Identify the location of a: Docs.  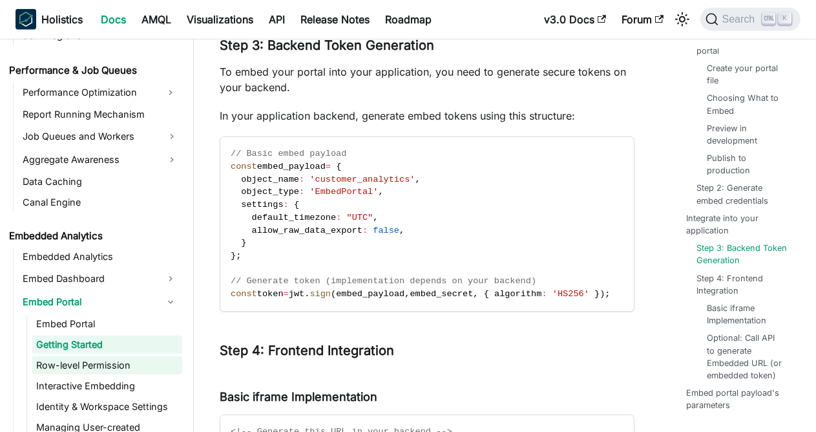
(113, 19).